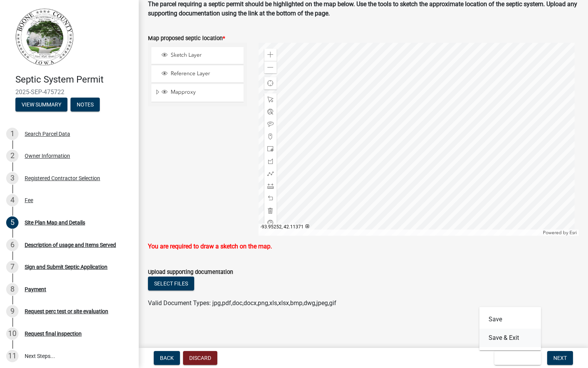 Image resolution: width=588 pixels, height=368 pixels. Describe the element at coordinates (200, 74) in the screenshot. I see `div: Reference Layer` at that location.